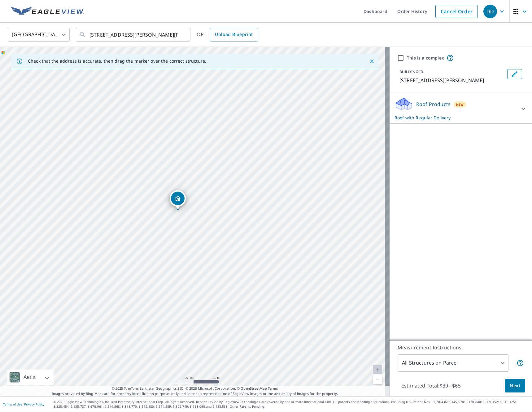 Image resolution: width=532 pixels, height=412 pixels. I want to click on p: Roof with Regular Delivery, so click(455, 118).